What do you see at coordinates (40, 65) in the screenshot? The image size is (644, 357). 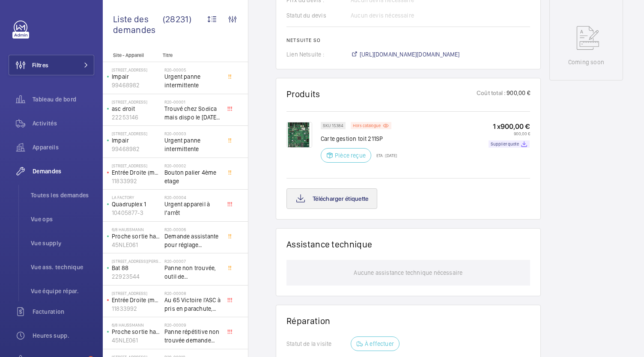 I see `span: Filtres` at bounding box center [40, 65].